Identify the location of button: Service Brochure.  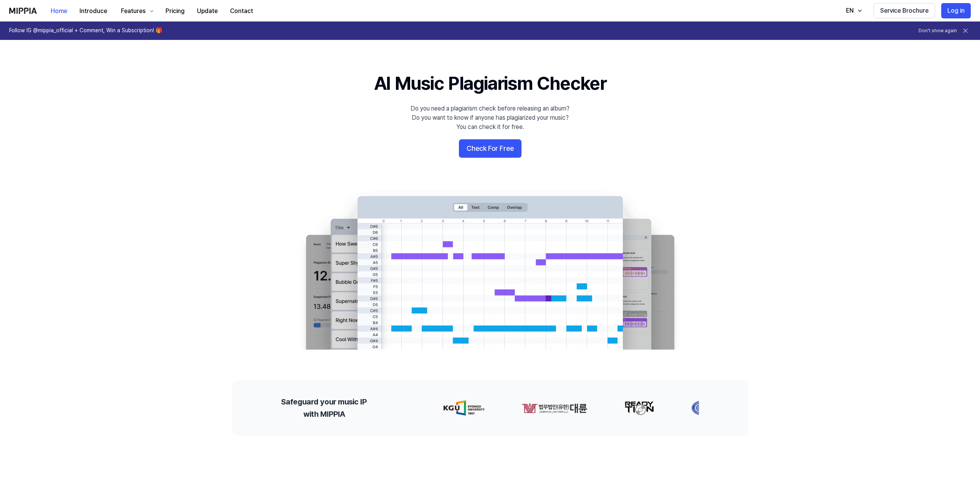
(904, 11).